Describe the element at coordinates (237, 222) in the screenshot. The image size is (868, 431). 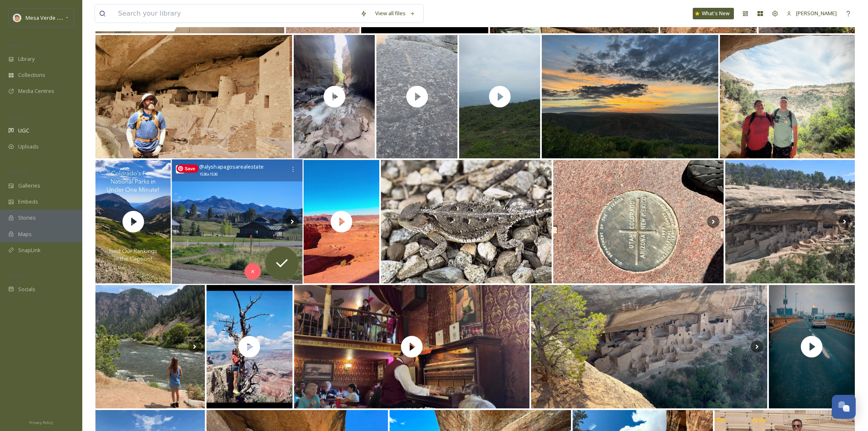
I see `img: Different view points, but the same beautiful Pagosa Peak. #mountains #mountainview #pagosapeak #...` at that location.